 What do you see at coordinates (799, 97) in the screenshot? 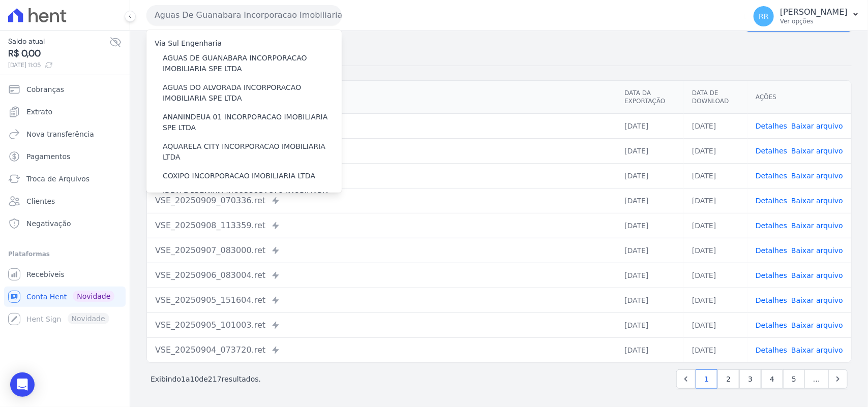
I see `th: Ações` at bounding box center [799, 97].